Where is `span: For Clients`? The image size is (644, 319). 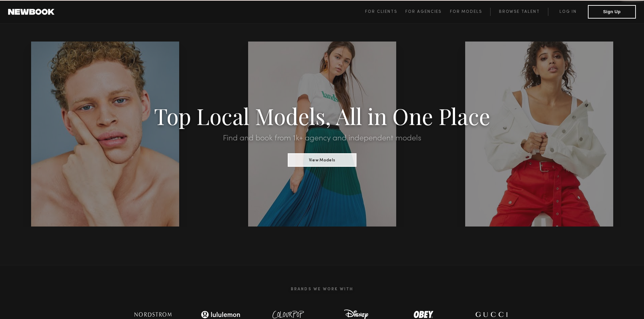 span: For Clients is located at coordinates (381, 12).